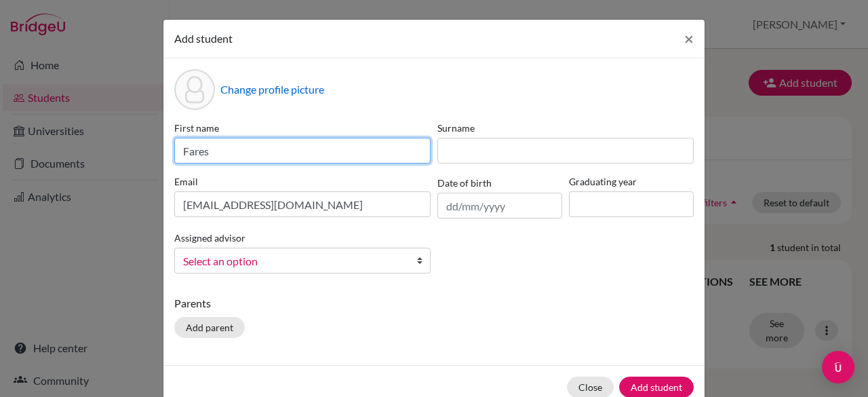 Image resolution: width=868 pixels, height=397 pixels. Describe the element at coordinates (566, 127) in the screenshot. I see `label: Surname` at that location.